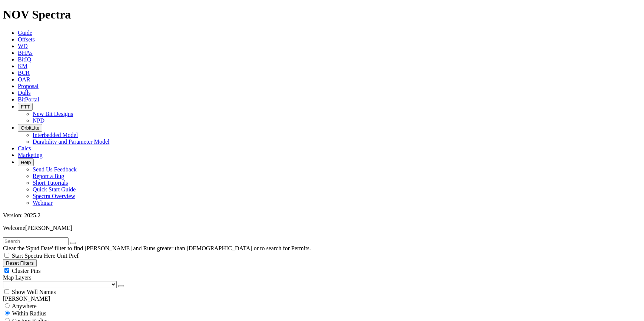  I want to click on a: KM, so click(23, 66).